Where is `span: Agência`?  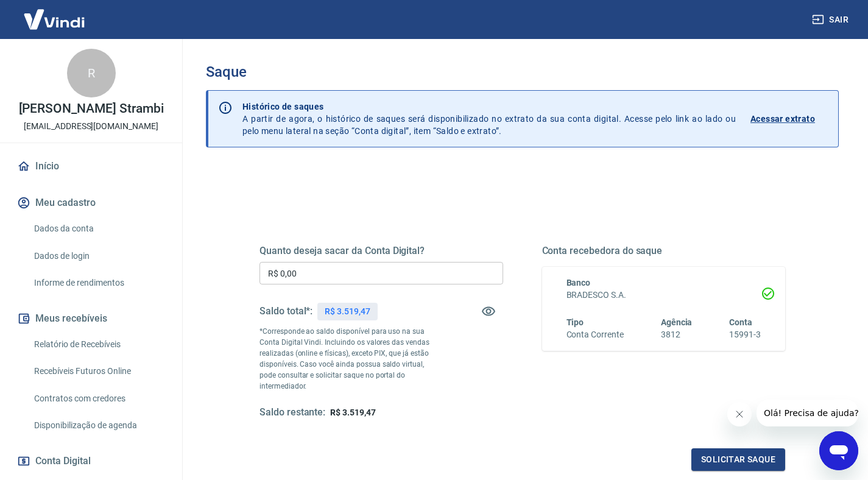 span: Agência is located at coordinates (677, 322).